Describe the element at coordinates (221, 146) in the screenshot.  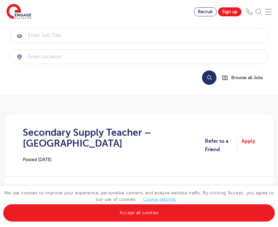
I see `a: Refer to a Friend` at that location.